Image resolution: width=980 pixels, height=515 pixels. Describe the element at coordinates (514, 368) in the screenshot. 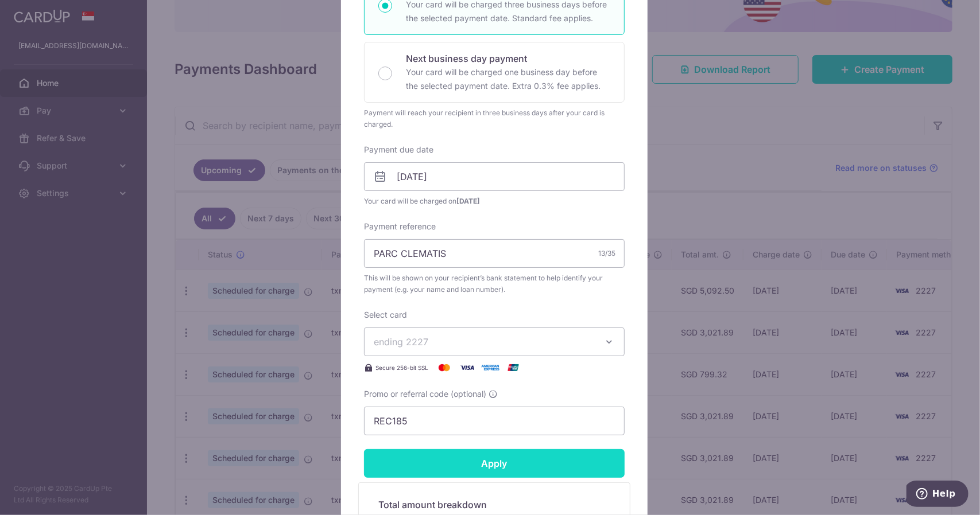

I see `img: UnionPay` at that location.